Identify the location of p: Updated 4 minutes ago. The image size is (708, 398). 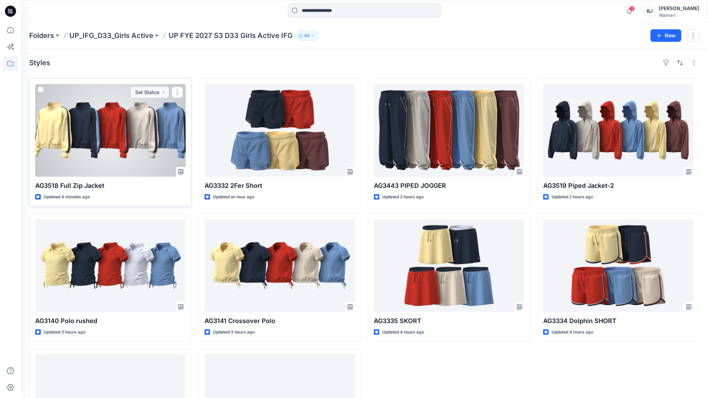
(67, 197).